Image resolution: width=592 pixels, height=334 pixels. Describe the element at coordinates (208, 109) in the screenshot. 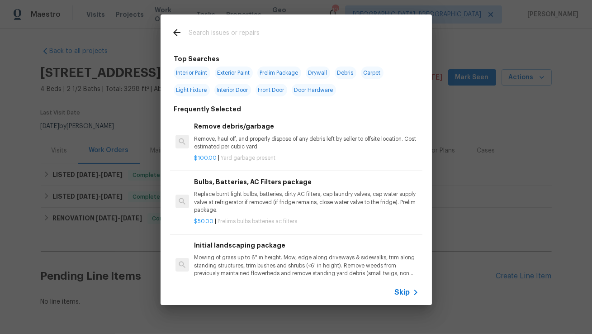

I see `h6: Frequently Selected` at that location.